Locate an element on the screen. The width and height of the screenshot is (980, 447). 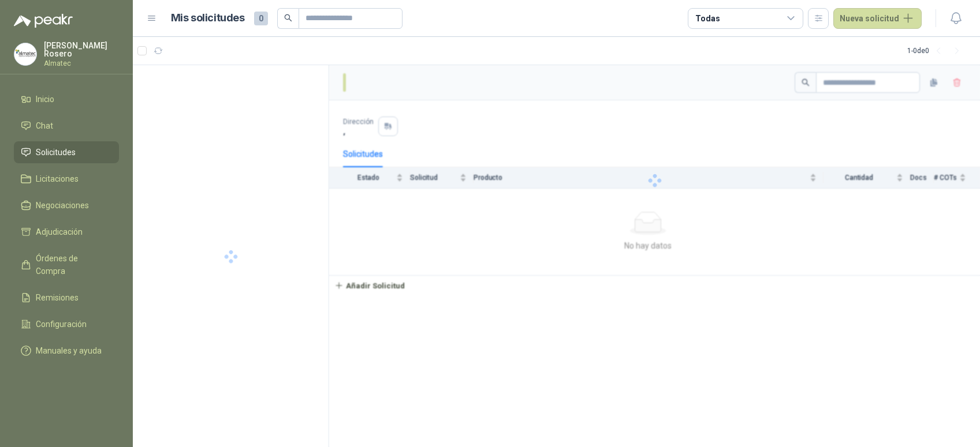
a: Manuales y ayuda is located at coordinates (67, 351).